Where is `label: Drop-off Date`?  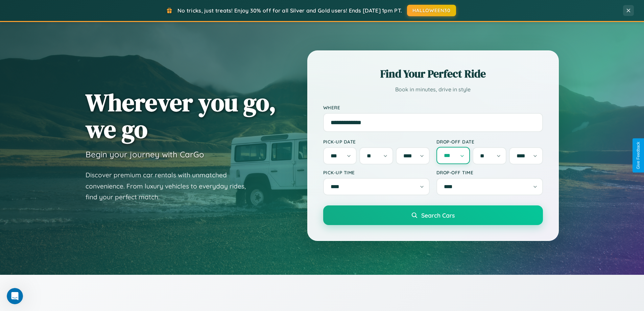 label: Drop-off Date is located at coordinates (489, 141).